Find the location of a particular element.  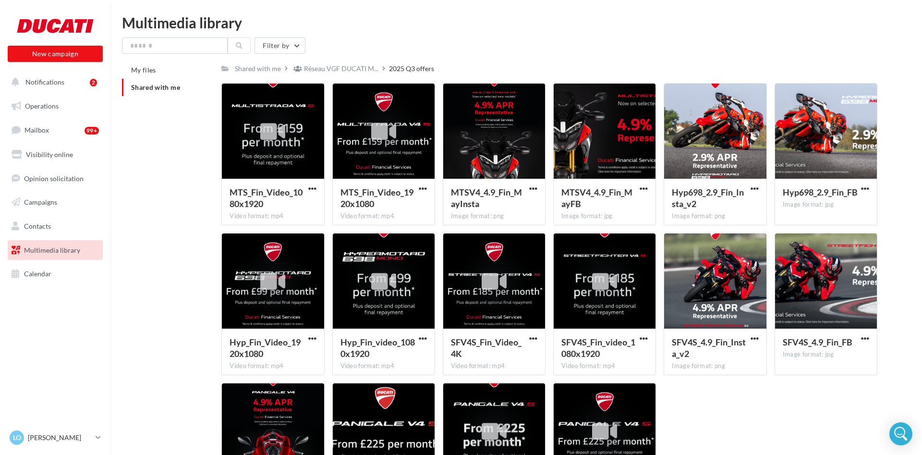

span: MTSV4_4.9_Fin_MayFB is located at coordinates (597, 198).